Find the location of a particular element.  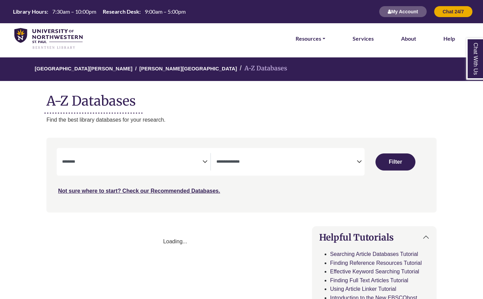

h1: A-Z Databases is located at coordinates (242, 98).